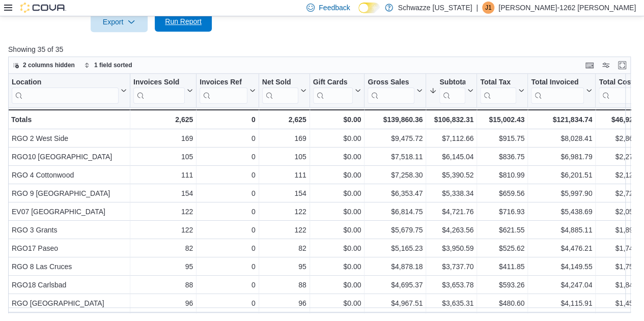 The image size is (644, 321). I want to click on div: $4,149.55, so click(561, 266).